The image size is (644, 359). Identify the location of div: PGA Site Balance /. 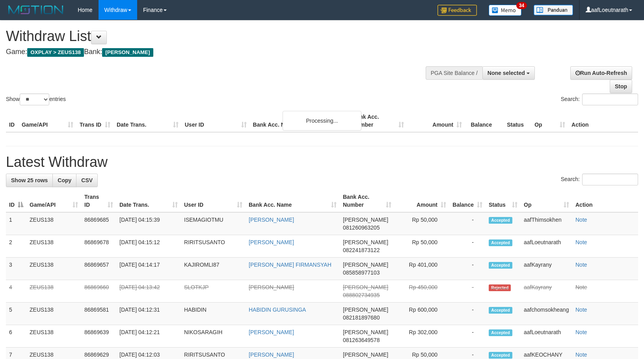
(454, 73).